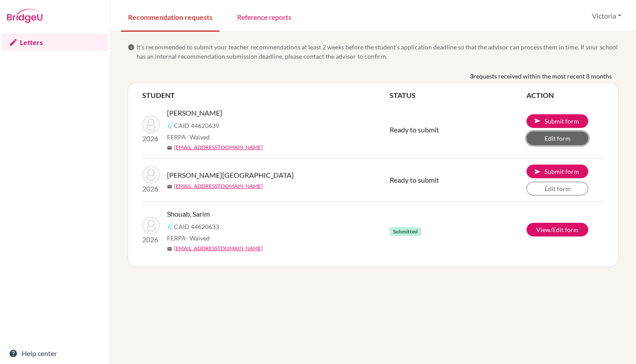  What do you see at coordinates (266, 95) in the screenshot?
I see `th: STUDENT` at bounding box center [266, 95].